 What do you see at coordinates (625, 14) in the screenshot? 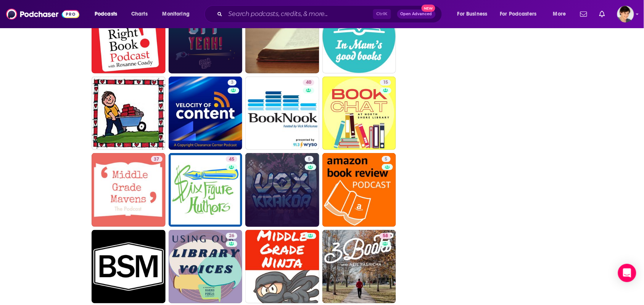
I see `button: Show profile menu` at bounding box center [625, 14].